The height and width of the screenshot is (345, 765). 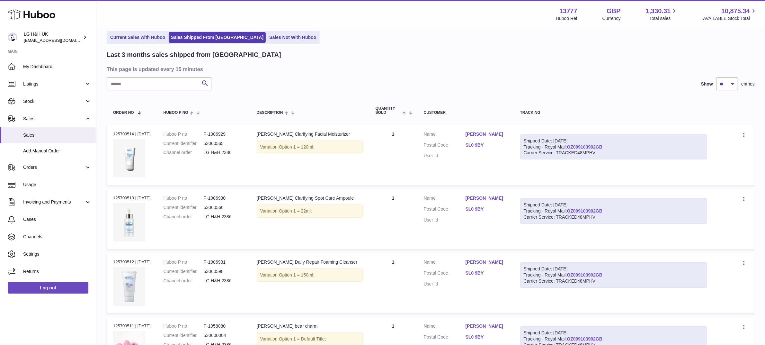 I want to click on span: 10,875.34, so click(x=735, y=11).